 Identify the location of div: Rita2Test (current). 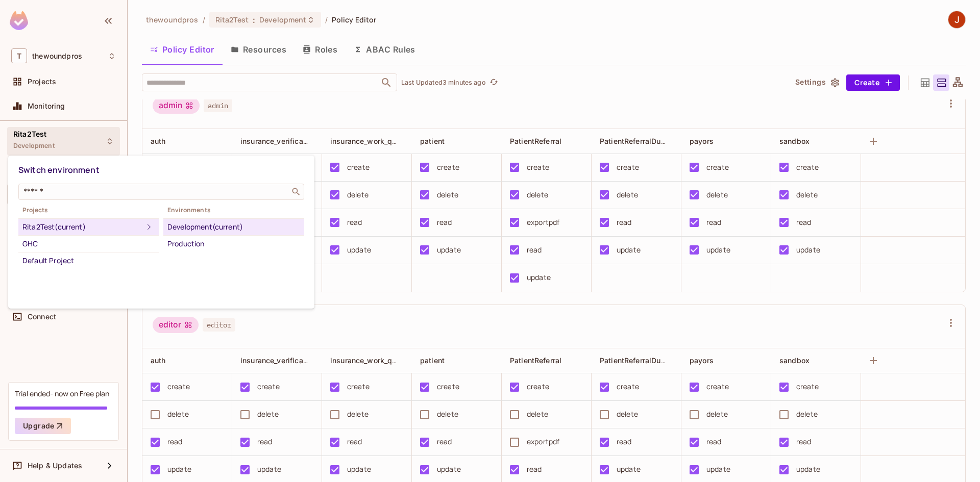
(83, 227).